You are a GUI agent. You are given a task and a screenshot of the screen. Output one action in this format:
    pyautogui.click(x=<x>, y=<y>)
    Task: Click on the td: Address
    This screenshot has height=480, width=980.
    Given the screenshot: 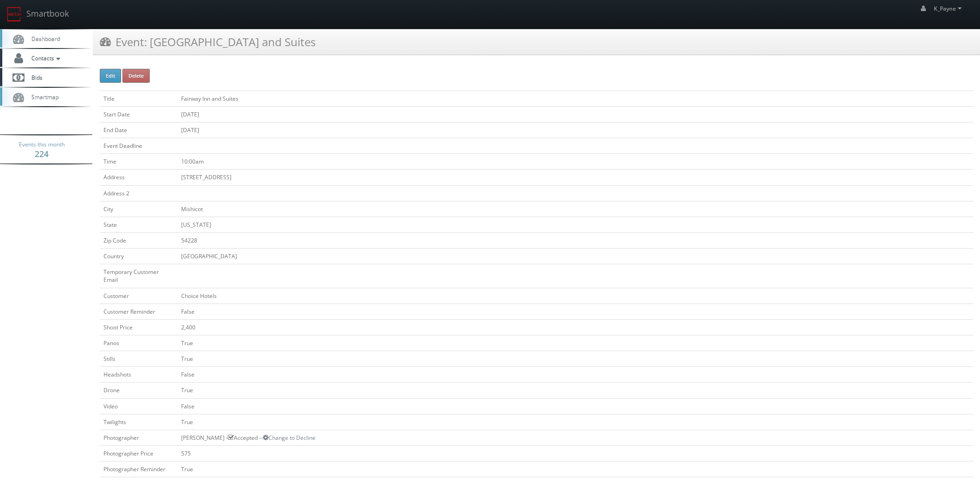 What is the action you would take?
    pyautogui.click(x=138, y=177)
    